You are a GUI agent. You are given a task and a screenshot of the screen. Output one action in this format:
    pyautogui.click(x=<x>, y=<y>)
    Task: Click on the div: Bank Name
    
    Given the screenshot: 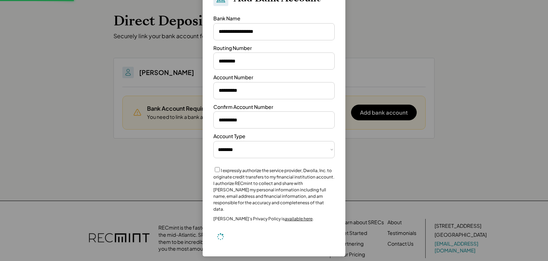 What is the action you would take?
    pyautogui.click(x=227, y=19)
    